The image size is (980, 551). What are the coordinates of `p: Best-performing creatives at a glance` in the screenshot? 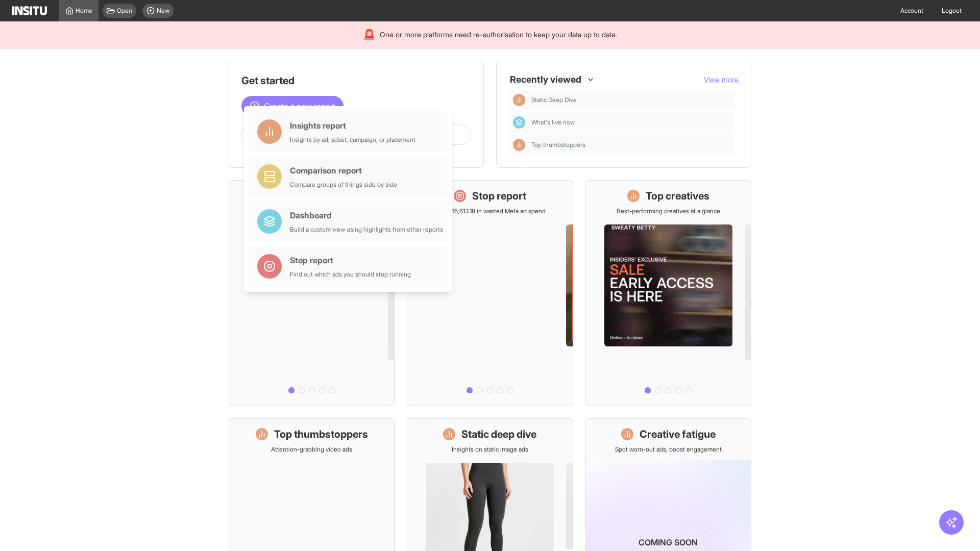 It's located at (668, 211).